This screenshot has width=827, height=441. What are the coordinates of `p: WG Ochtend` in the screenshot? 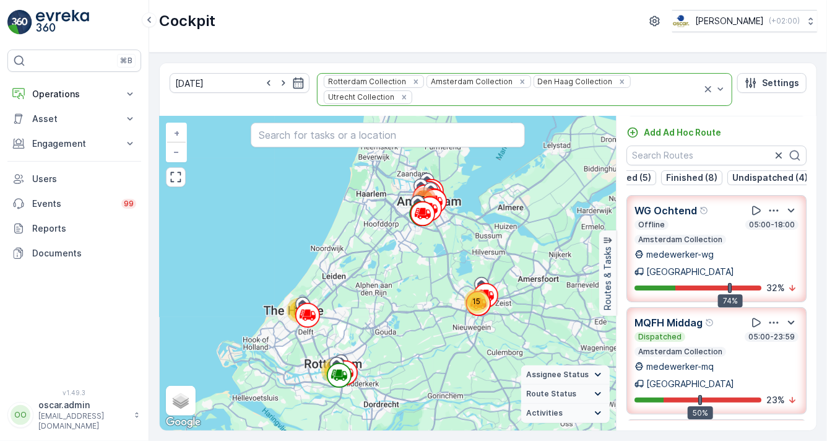 It's located at (666, 211).